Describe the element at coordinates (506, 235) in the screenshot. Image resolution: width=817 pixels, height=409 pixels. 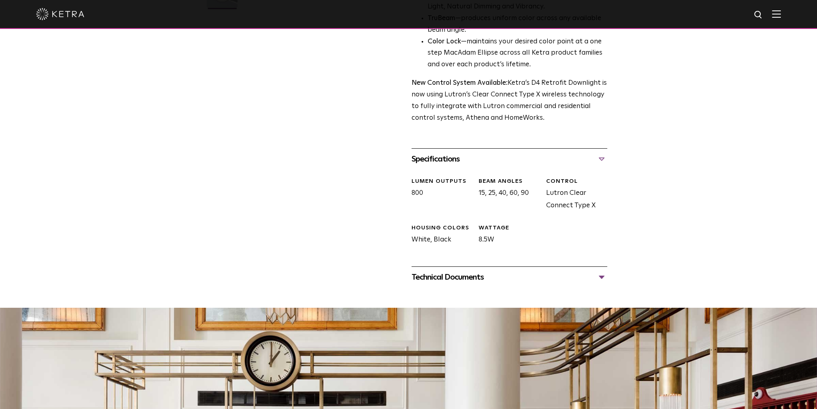
I see `div: 8.5W` at that location.